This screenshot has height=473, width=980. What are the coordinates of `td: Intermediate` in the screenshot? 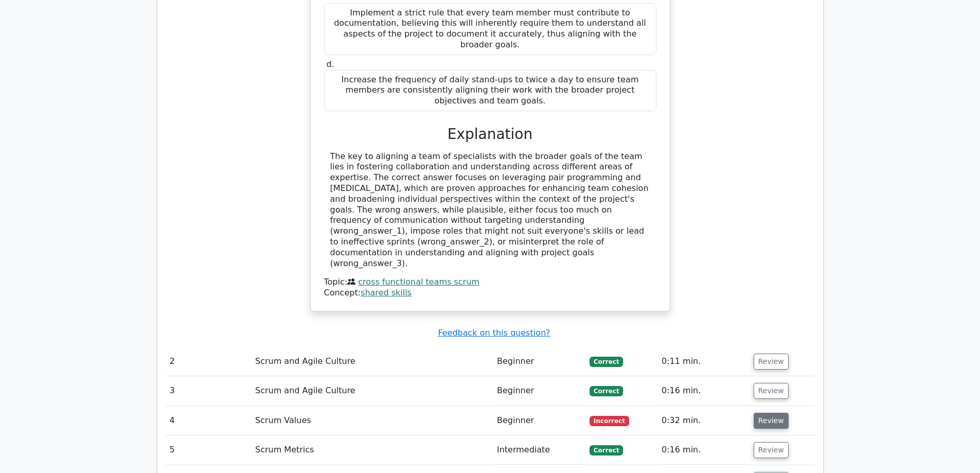 It's located at (539, 450).